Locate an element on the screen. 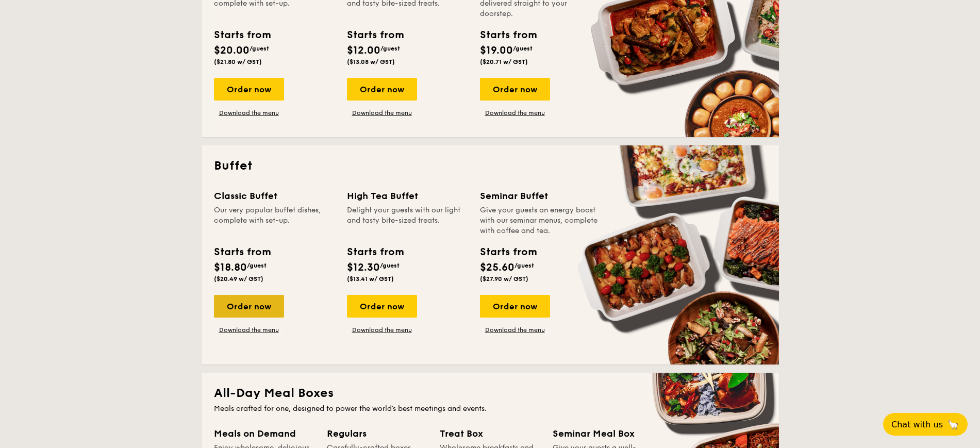  span: ($27.90 w/ GST) is located at coordinates (504, 279).